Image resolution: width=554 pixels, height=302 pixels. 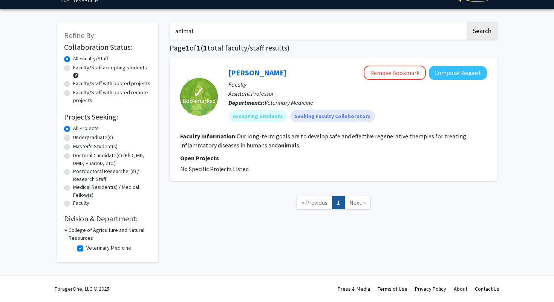 What do you see at coordinates (93, 137) in the screenshot?
I see `label: Undergraduate(s)` at bounding box center [93, 137].